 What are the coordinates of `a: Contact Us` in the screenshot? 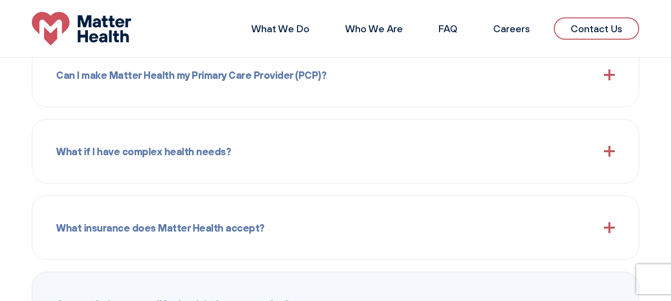 It's located at (596, 28).